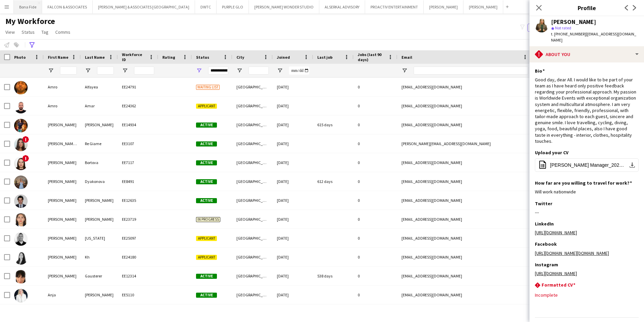 This screenshot has width=644, height=322. I want to click on h3: Facebook, so click(546, 244).